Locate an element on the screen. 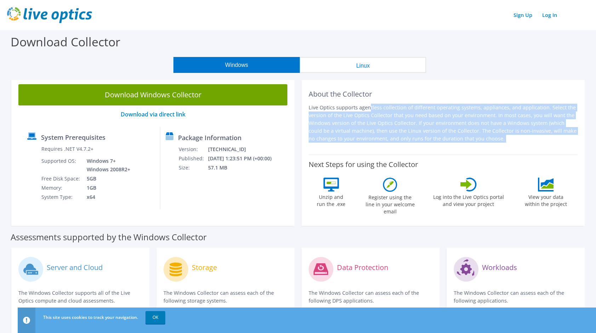 The height and width of the screenshot is (333, 596). p: The Windows Collector supports all of the Live Optics compute and cloud assessments. is located at coordinates (80, 297).